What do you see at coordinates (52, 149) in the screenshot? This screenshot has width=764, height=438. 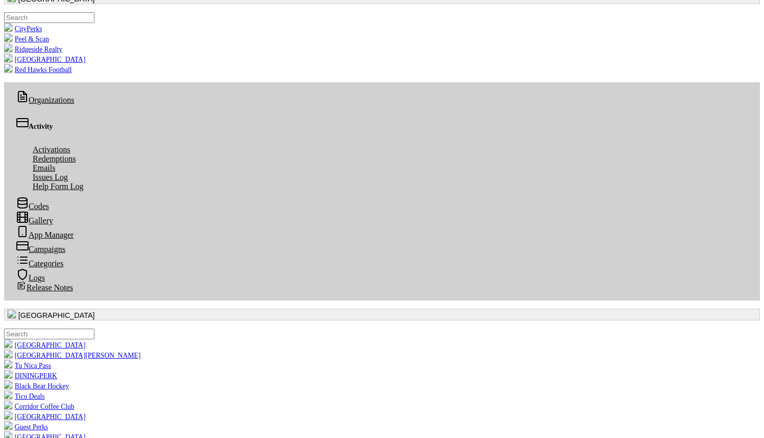 I see `a: Activations` at bounding box center [52, 149].